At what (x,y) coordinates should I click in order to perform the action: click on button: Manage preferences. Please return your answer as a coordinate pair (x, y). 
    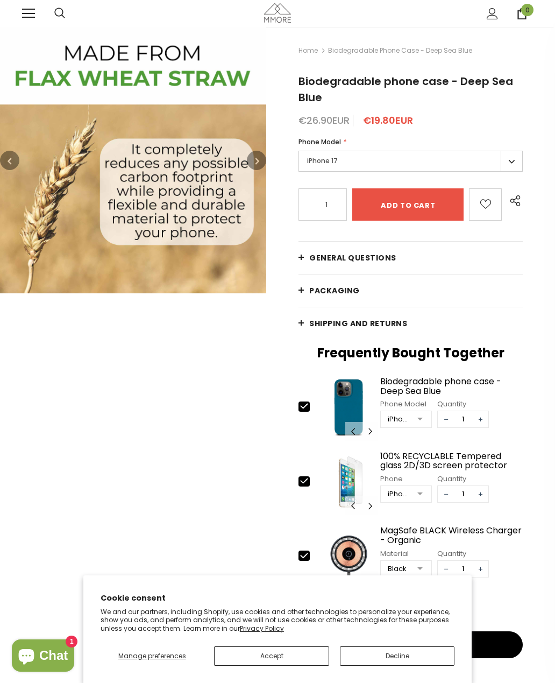
    Looking at the image, I should click on (152, 656).